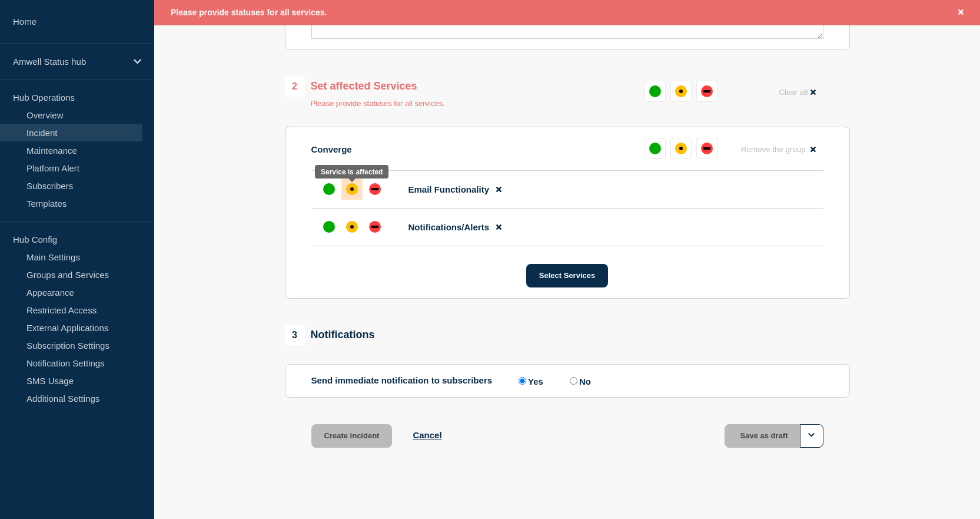 This screenshot has width=980, height=519. What do you see at coordinates (295, 335) in the screenshot?
I see `span: 3` at bounding box center [295, 335].